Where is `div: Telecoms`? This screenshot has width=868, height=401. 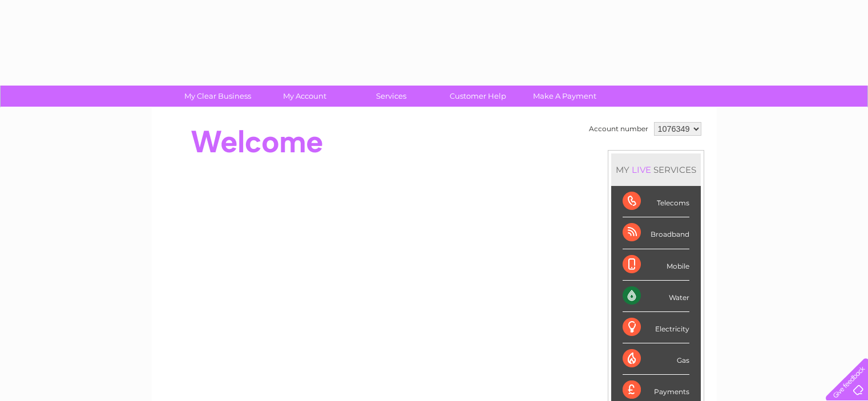 div: Telecoms is located at coordinates (656, 202).